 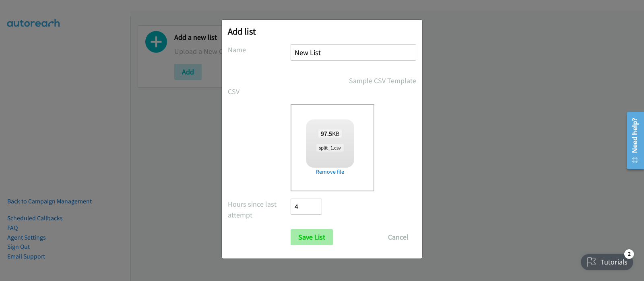 What do you see at coordinates (330, 133) in the screenshot?
I see `span: KB` at bounding box center [330, 133].